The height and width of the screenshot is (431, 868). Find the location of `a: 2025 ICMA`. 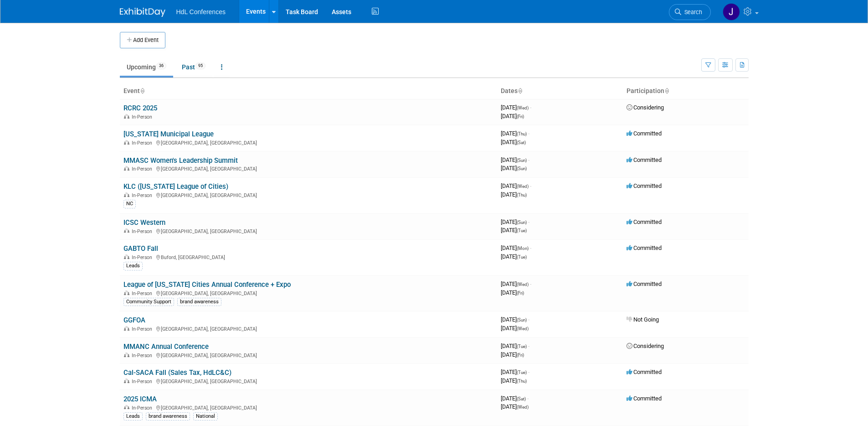

a: 2025 ICMA is located at coordinates (140, 399).